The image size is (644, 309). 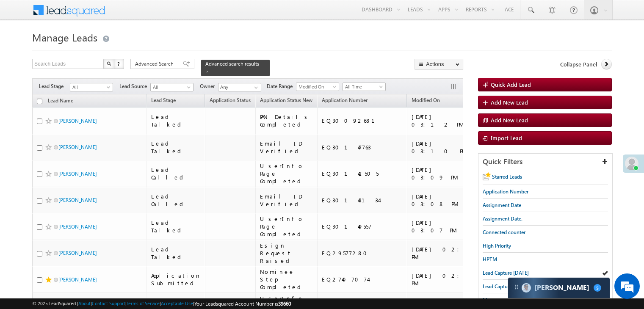 What do you see at coordinates (108, 303) in the screenshot?
I see `a: Contact Support` at bounding box center [108, 303].